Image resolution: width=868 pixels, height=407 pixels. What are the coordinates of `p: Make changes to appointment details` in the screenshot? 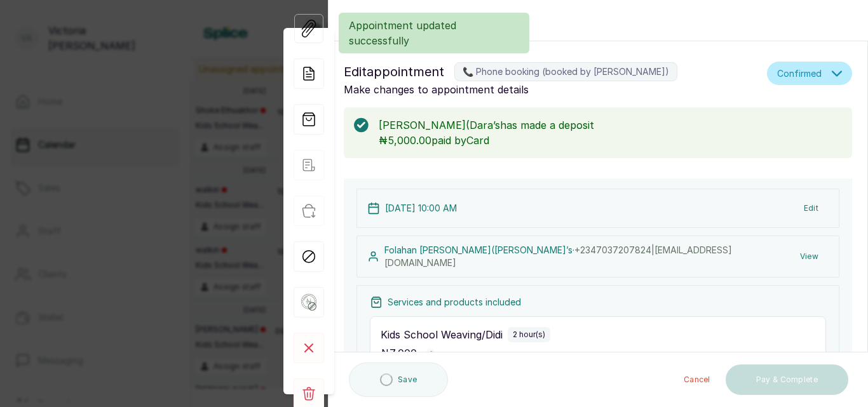 It's located at (552, 90).